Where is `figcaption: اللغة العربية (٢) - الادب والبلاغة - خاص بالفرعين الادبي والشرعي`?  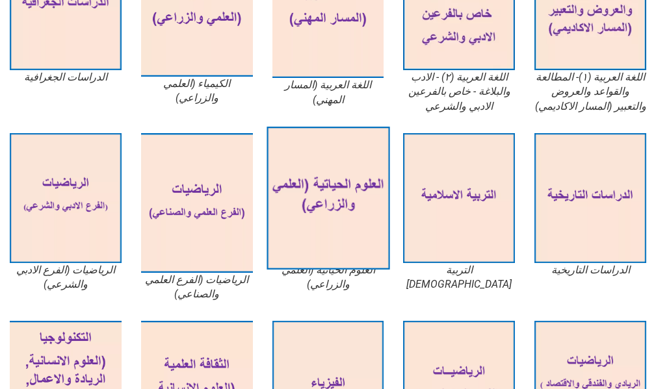 figcaption: اللغة العربية (٢) - الادب والبلاغة - خاص بالفرعين الادبي والشرعي is located at coordinates (459, 92).